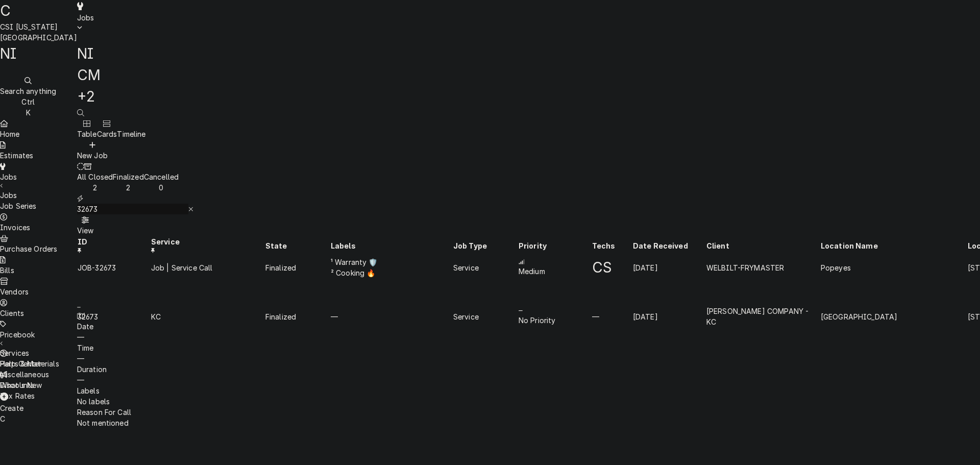 This screenshot has height=465, width=980. I want to click on div: KC, so click(208, 316).